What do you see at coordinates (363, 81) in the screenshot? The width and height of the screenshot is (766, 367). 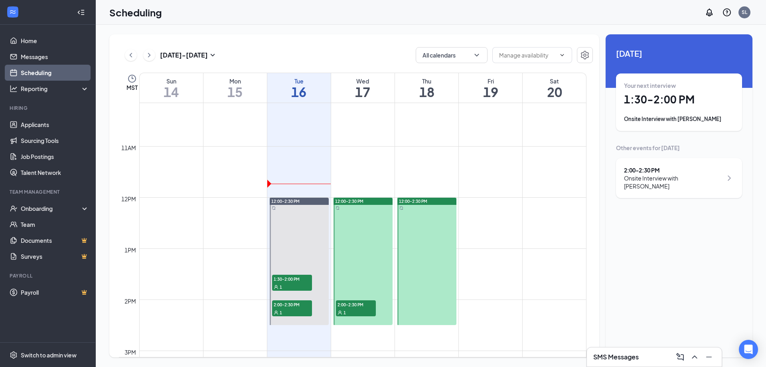 I see `div: Wed` at bounding box center [363, 81].